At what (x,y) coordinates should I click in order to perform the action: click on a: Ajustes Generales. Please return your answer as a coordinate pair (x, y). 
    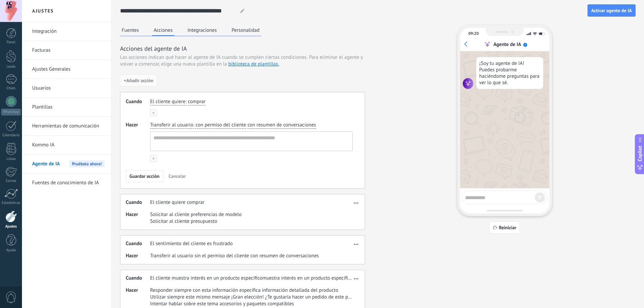
    Looking at the image, I should click on (68, 69).